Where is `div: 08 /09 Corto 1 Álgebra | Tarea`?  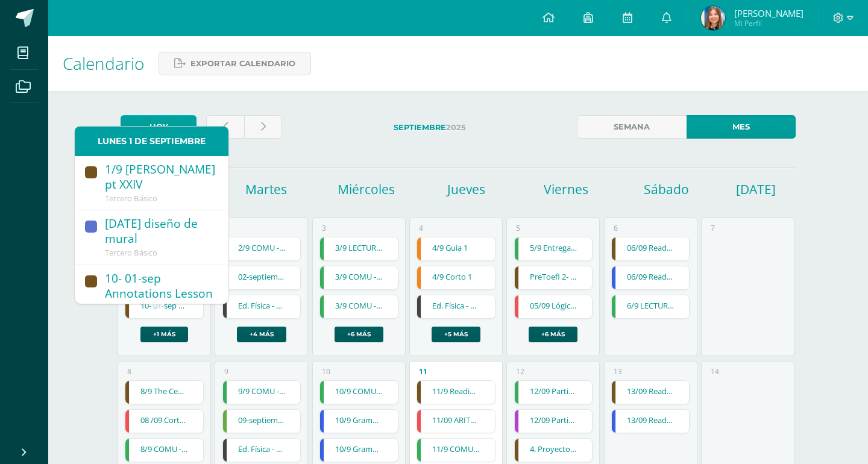 div: 08 /09 Corto 1 Álgebra | Tarea is located at coordinates (164, 421).